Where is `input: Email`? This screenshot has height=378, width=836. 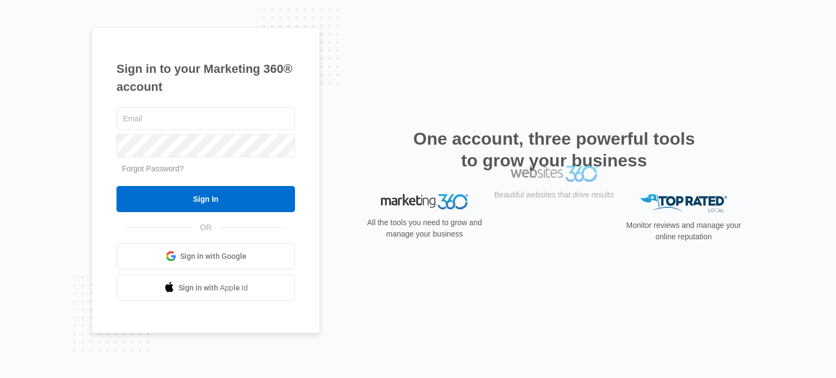 input: Email is located at coordinates (206, 119).